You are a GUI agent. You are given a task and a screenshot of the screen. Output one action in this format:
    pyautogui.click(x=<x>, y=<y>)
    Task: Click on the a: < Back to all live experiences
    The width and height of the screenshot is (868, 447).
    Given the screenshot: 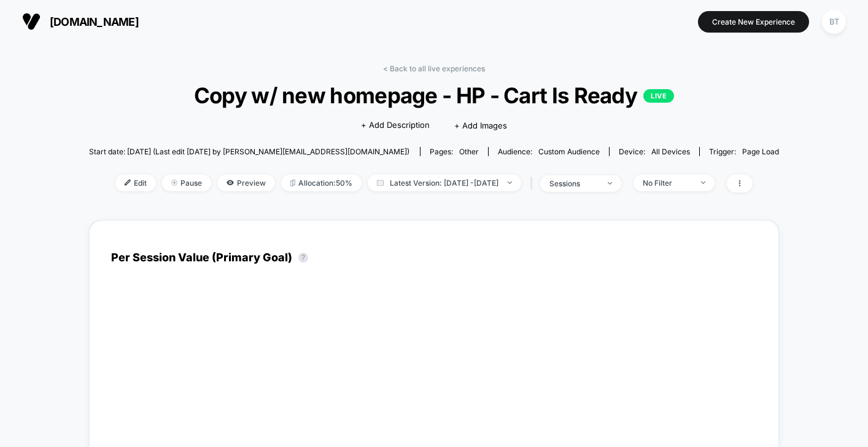 What is the action you would take?
    pyautogui.click(x=434, y=69)
    